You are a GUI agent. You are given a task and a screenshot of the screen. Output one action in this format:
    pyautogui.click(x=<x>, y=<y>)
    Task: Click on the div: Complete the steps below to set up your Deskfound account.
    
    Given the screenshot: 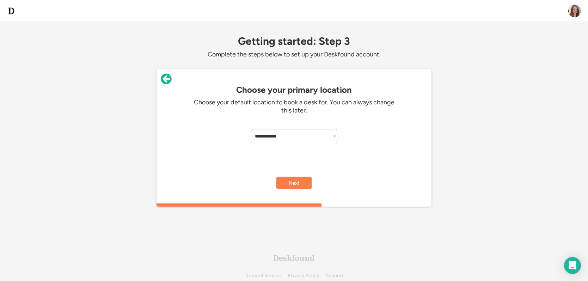 What is the action you would take?
    pyautogui.click(x=294, y=54)
    